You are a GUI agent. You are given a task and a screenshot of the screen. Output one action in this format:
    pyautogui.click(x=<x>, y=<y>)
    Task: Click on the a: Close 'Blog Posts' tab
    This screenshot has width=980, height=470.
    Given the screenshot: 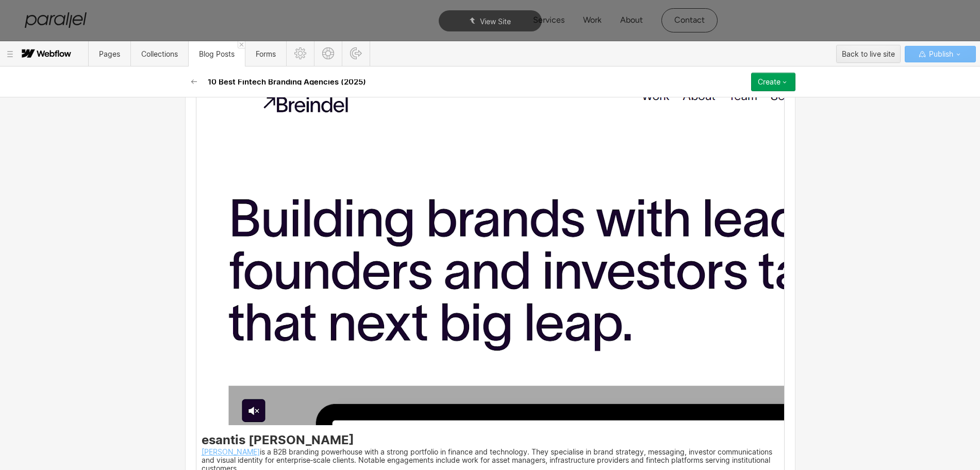 What is the action you would take?
    pyautogui.click(x=242, y=45)
    